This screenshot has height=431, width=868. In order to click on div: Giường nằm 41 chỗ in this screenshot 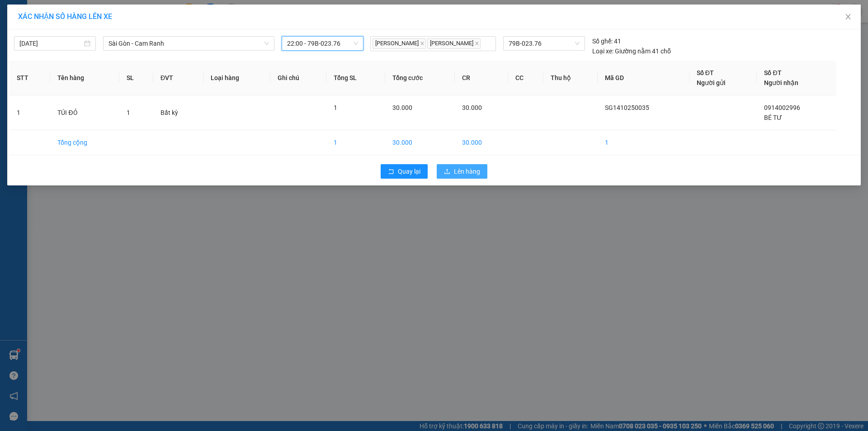, I will do `click(632, 51)`.